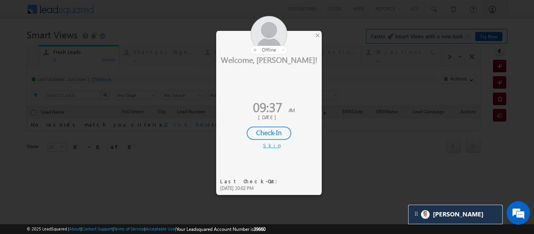 The width and height of the screenshot is (534, 234). Describe the element at coordinates (128, 186) in the screenshot. I see `em: Submit` at that location.